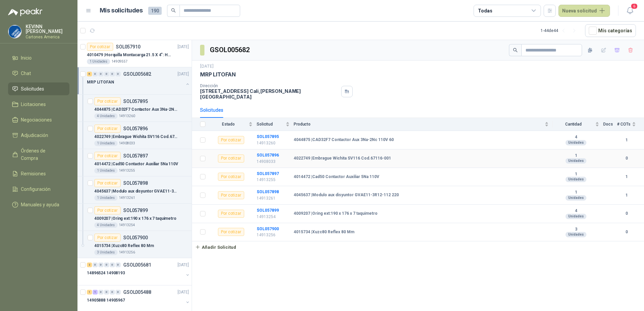 This screenshot has height=311, width=644. What do you see at coordinates (134, 163) in the screenshot?
I see `a: Por cotizarSOL0578974014472 |Cad50 Contactor Auxiliar 5Na 110V1 Unidades14913255` at bounding box center [134, 163].